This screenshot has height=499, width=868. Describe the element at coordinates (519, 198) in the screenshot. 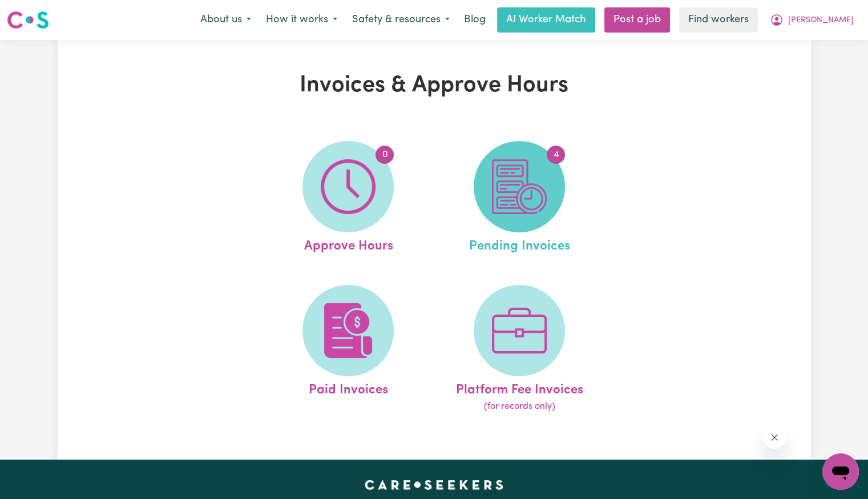

I see `a: Pending Invoices` at that location.